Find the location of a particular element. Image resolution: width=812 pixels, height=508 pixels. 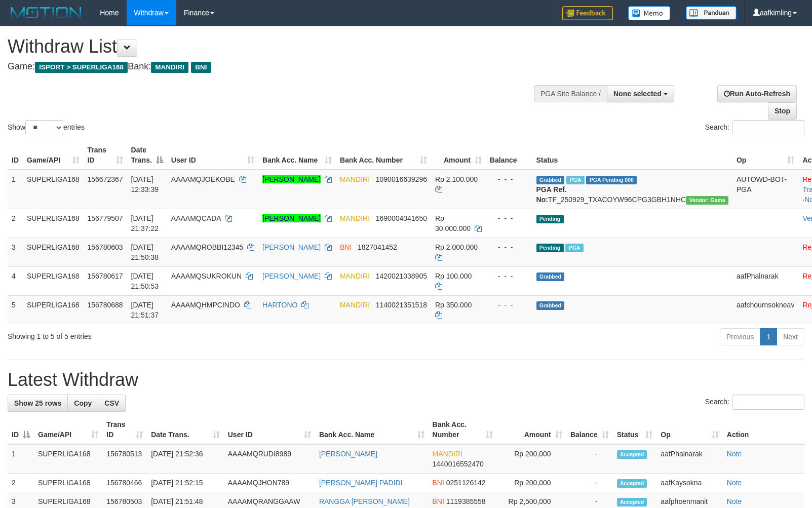

a: 1 is located at coordinates (768, 337).